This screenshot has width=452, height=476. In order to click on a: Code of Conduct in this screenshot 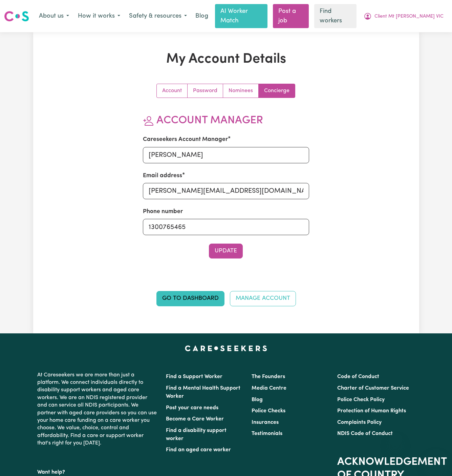, I will do `click(358, 377)`.